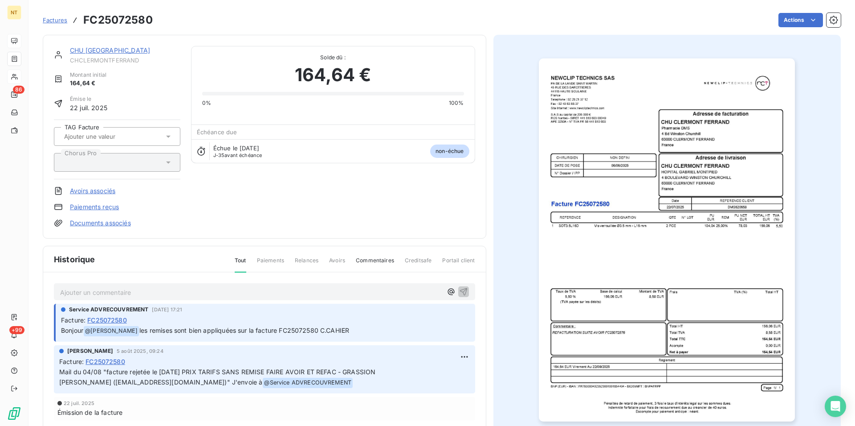 The width and height of the screenshot is (855, 426). What do you see at coordinates (458, 264) in the screenshot?
I see `span: Portail client` at bounding box center [458, 264].